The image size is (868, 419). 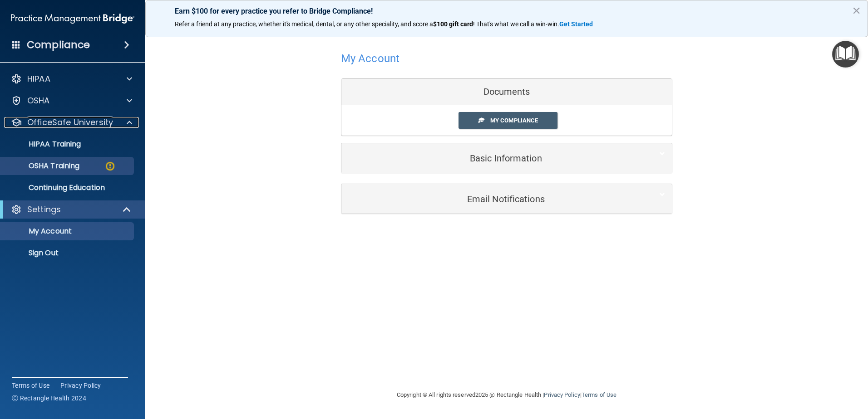 I want to click on p: Settings, so click(x=44, y=210).